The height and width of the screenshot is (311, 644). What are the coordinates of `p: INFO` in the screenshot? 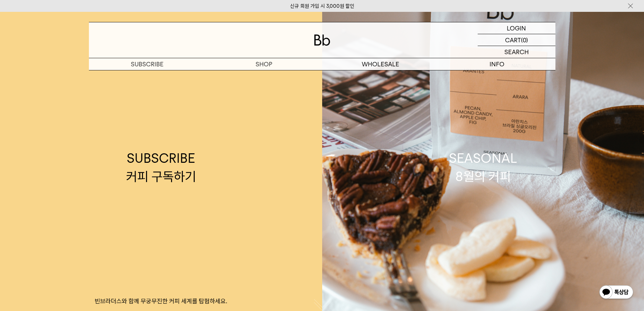 It's located at (497, 64).